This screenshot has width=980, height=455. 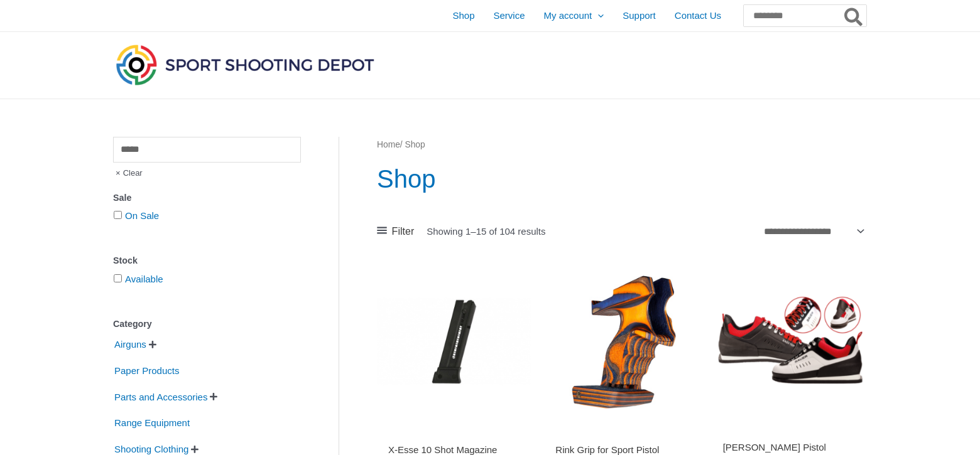 I want to click on span: Clear, so click(x=128, y=174).